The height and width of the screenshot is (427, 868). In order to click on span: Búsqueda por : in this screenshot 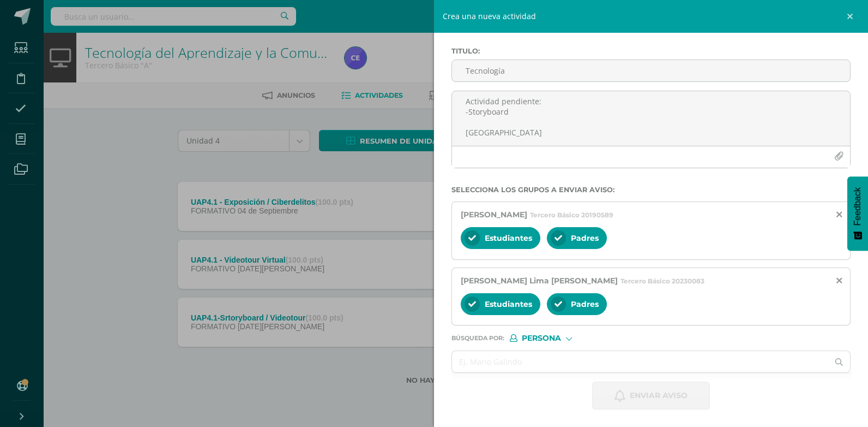, I will do `click(478, 338)`.